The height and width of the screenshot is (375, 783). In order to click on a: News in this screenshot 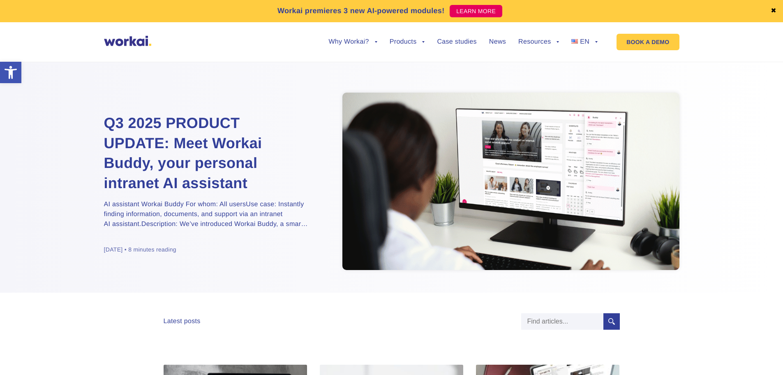, I will do `click(498, 42)`.